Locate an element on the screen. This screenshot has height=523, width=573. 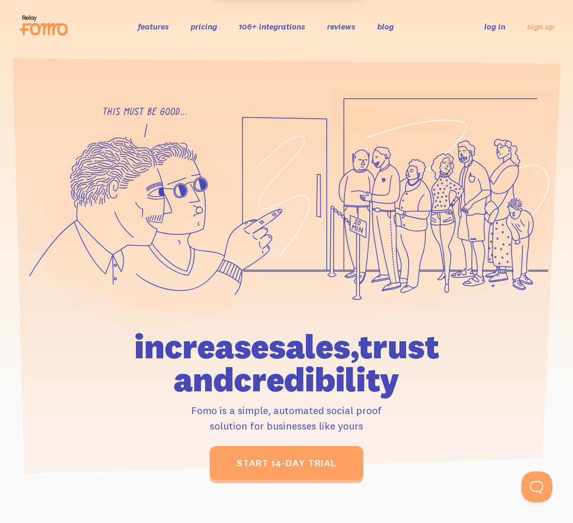
a: start 14-day trial is located at coordinates (286, 464).